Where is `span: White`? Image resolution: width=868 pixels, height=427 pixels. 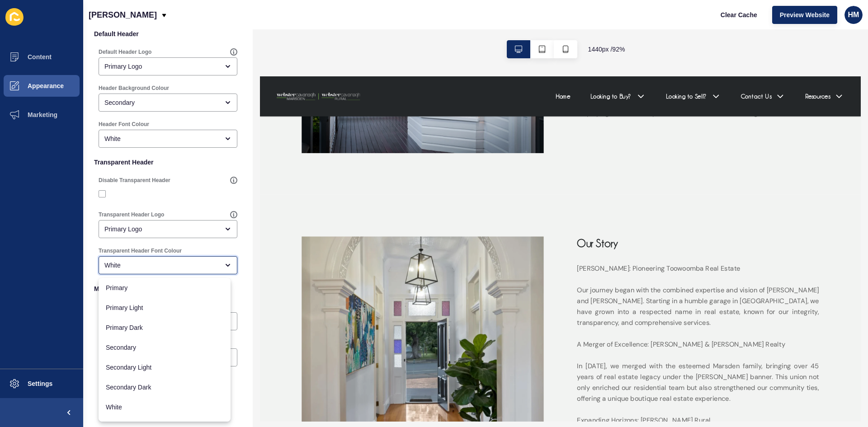 span: White is located at coordinates (164, 407).